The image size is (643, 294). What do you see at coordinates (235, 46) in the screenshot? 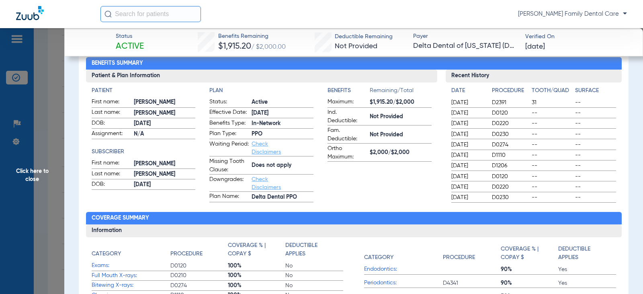
I see `span: $1,915.20` at bounding box center [235, 46].